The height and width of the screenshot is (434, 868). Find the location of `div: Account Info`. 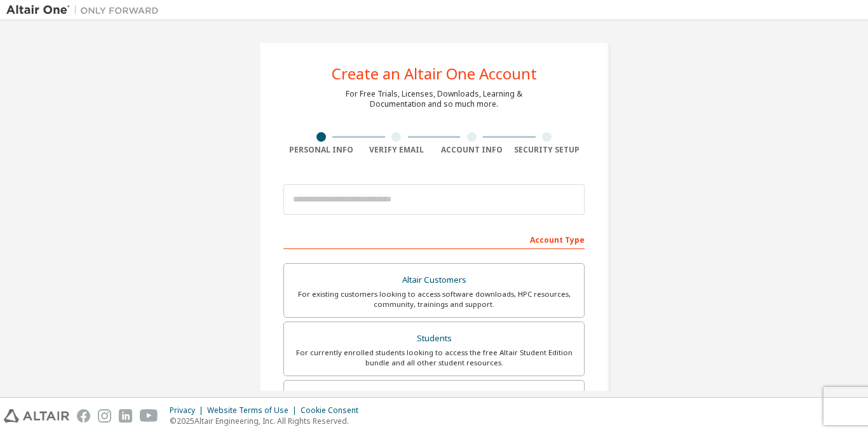

div: Account Info is located at coordinates (472, 150).